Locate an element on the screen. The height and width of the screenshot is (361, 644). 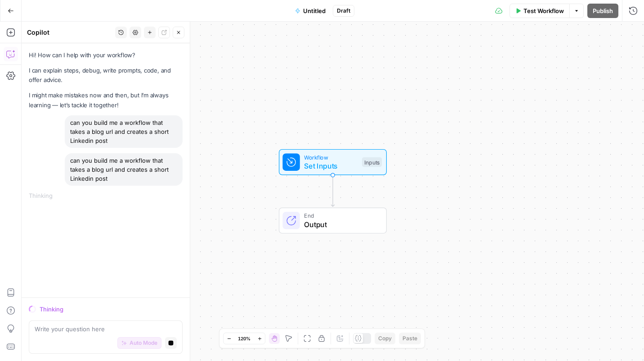
span: Set Inputs is located at coordinates (330, 166).